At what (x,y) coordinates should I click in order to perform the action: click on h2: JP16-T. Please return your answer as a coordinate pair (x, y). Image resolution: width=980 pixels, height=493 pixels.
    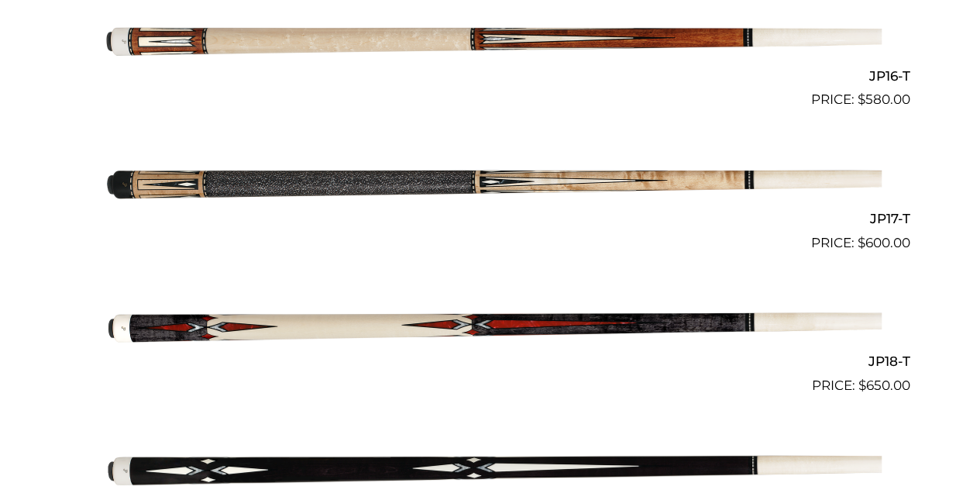
    Looking at the image, I should click on (490, 75).